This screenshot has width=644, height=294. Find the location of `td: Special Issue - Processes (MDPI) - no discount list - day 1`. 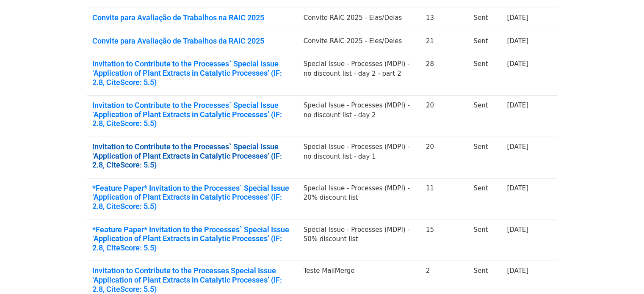

td: Special Issue - Processes (MDPI) - no discount list - day 1 is located at coordinates (359, 158).